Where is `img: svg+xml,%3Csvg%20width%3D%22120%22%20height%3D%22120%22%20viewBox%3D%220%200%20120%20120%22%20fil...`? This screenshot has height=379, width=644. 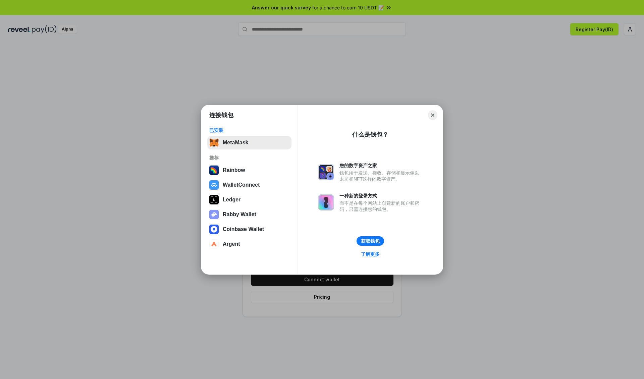 img: svg+xml,%3Csvg%20width%3D%22120%22%20height%3D%22120%22%20viewBox%3D%220%200%20120%20120%22%20fil... is located at coordinates (214, 170).